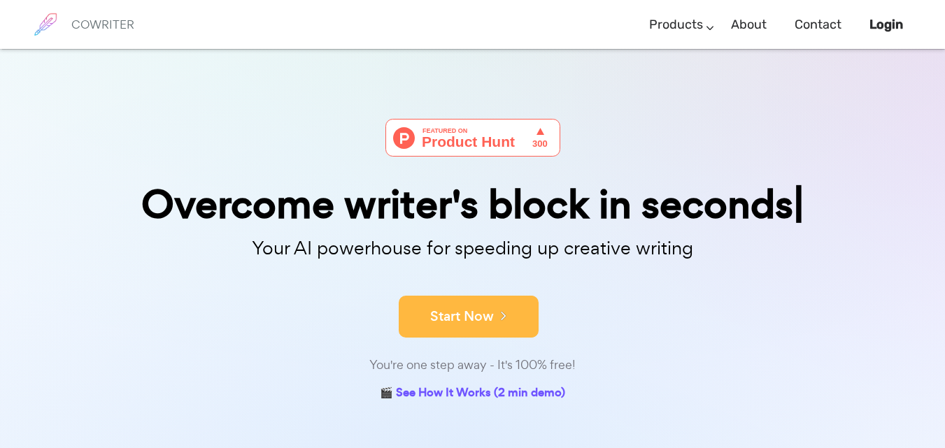 The image size is (945, 448). What do you see at coordinates (473, 248) in the screenshot?
I see `p: Your AI powerhouse for speeding up creative writing` at bounding box center [473, 248].